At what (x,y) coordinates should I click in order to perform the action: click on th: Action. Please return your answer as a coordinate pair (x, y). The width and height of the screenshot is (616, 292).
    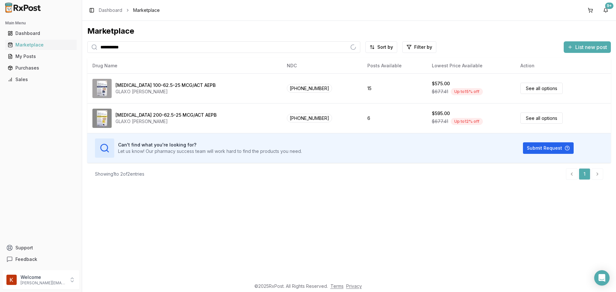
    Looking at the image, I should click on (563, 66).